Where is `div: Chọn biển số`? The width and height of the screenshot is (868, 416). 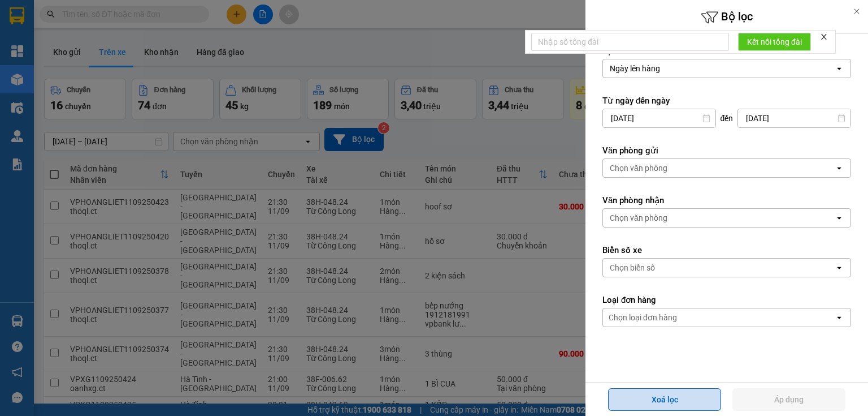
div: Chọn biển số is located at coordinates (633, 268).